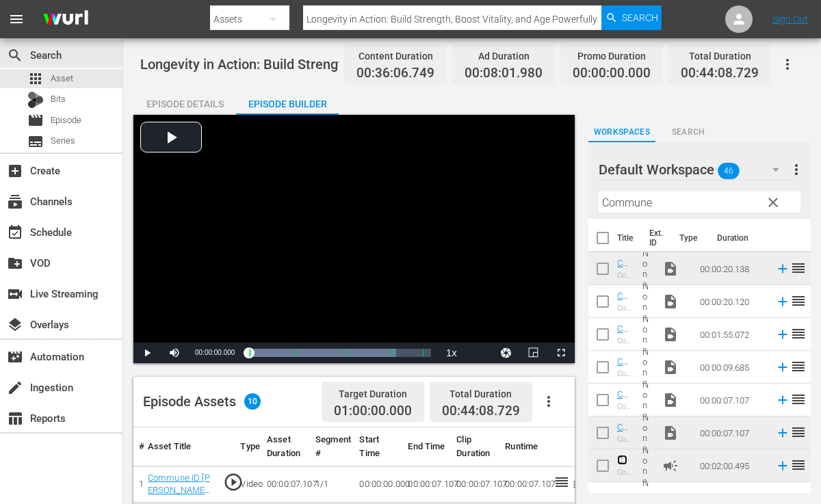  Describe the element at coordinates (772, 201) in the screenshot. I see `button: clear` at that location.